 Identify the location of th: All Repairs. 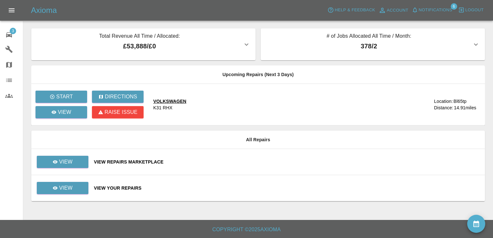
(258, 140).